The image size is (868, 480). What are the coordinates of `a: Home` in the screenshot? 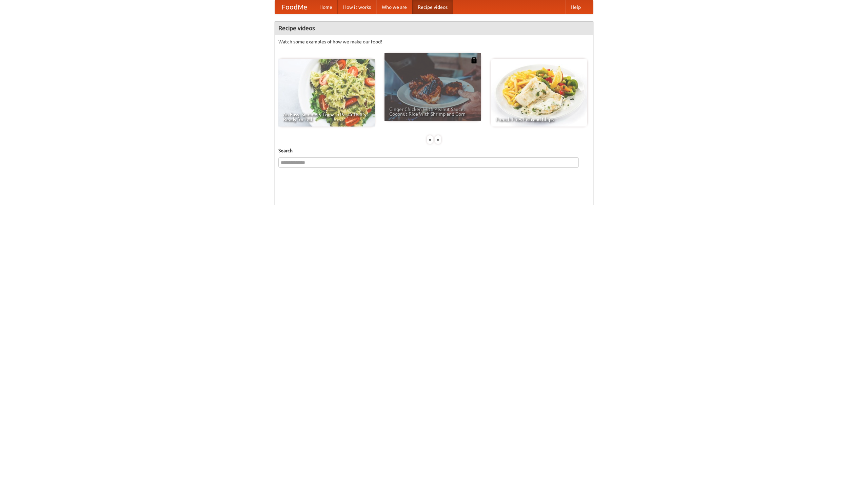 It's located at (326, 7).